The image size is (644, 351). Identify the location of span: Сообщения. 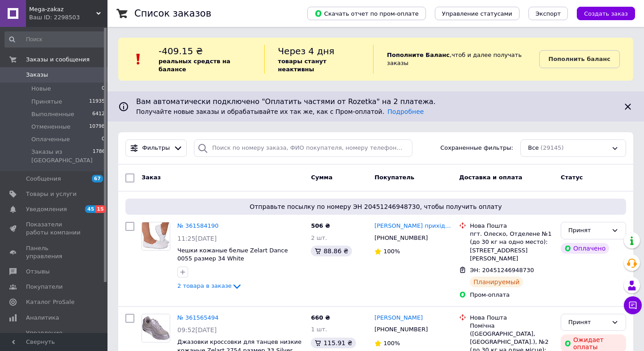
(43, 179).